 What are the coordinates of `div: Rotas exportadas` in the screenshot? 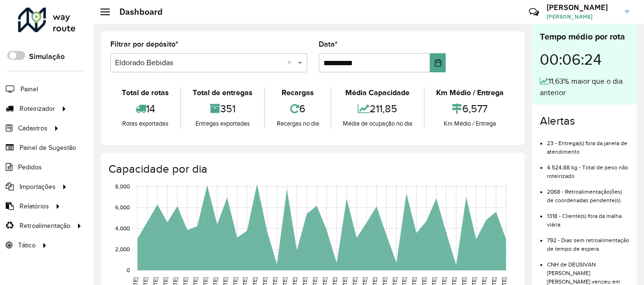 It's located at (145, 123).